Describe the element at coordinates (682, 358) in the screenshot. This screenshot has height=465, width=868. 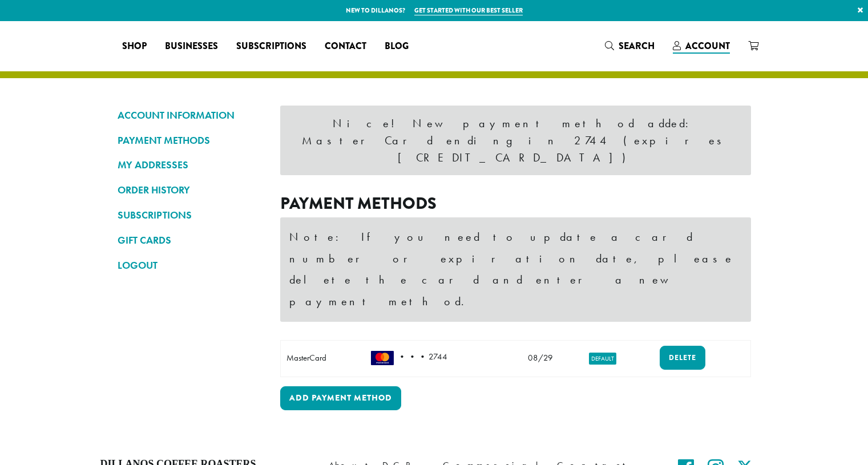
I see `a: Delete` at that location.